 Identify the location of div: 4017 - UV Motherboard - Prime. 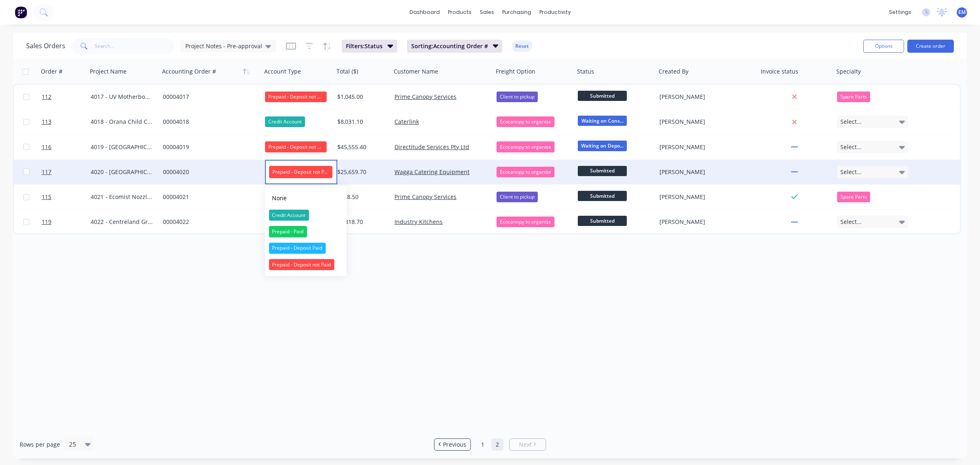
(122, 97).